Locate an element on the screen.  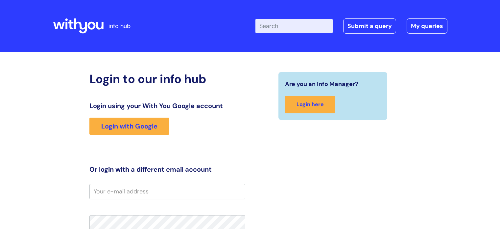
p: info hub is located at coordinates (119, 26).